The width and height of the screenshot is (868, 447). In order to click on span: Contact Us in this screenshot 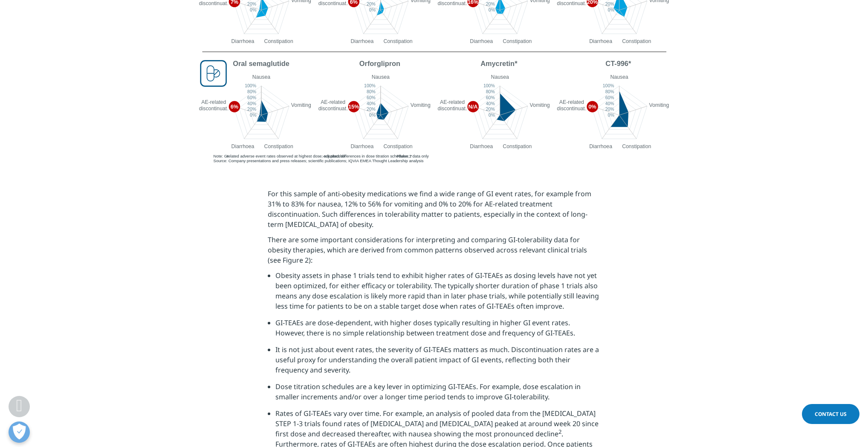, I will do `click(830, 414)`.